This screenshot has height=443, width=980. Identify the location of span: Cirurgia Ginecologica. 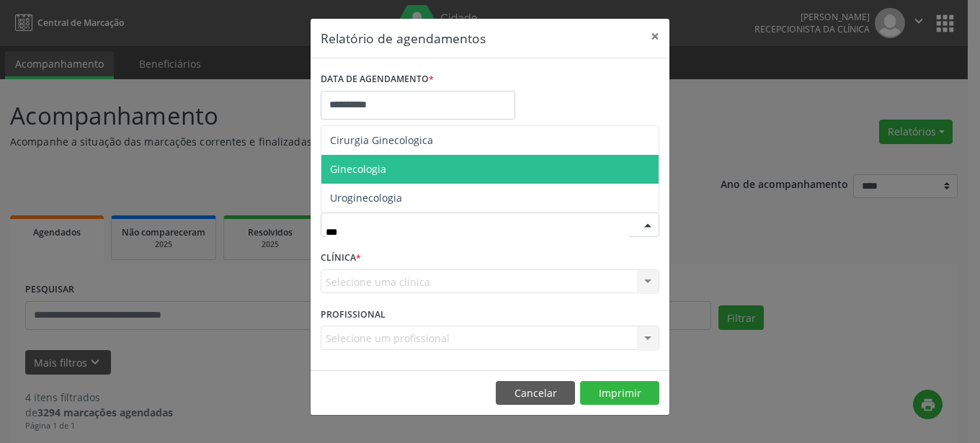
(381, 140).